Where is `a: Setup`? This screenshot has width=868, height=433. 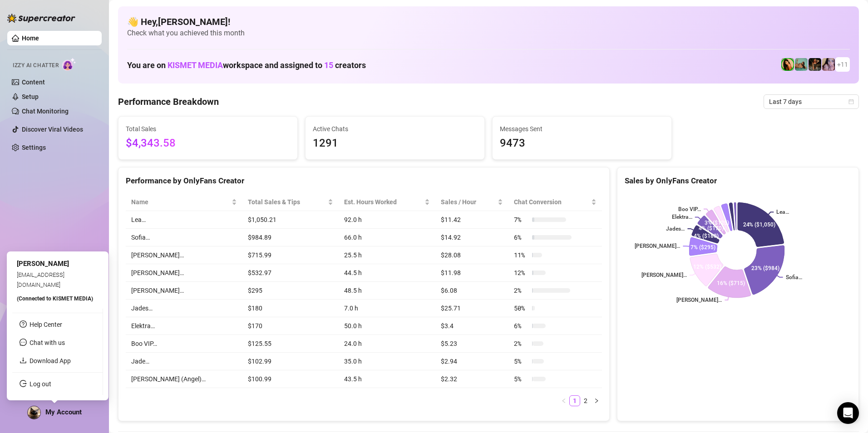 a: Setup is located at coordinates (30, 97).